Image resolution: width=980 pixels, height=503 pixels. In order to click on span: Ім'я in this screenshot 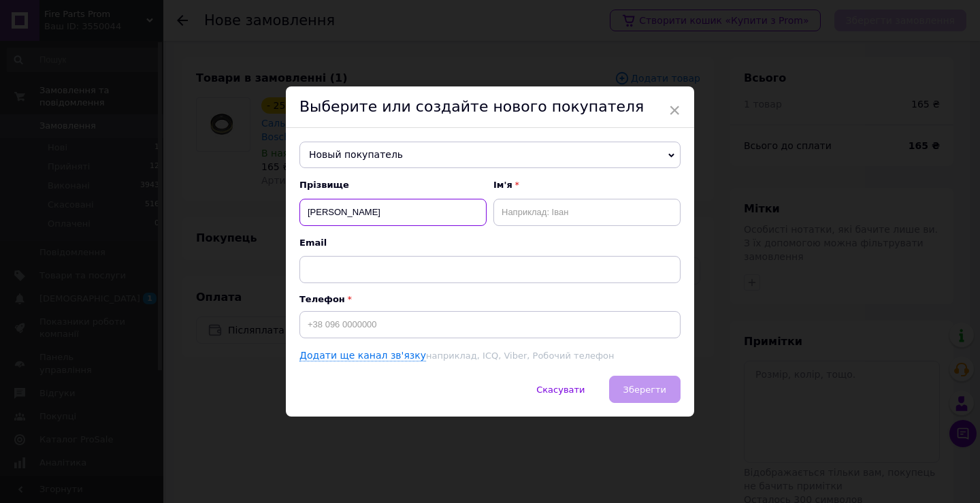, I will do `click(587, 185)`.